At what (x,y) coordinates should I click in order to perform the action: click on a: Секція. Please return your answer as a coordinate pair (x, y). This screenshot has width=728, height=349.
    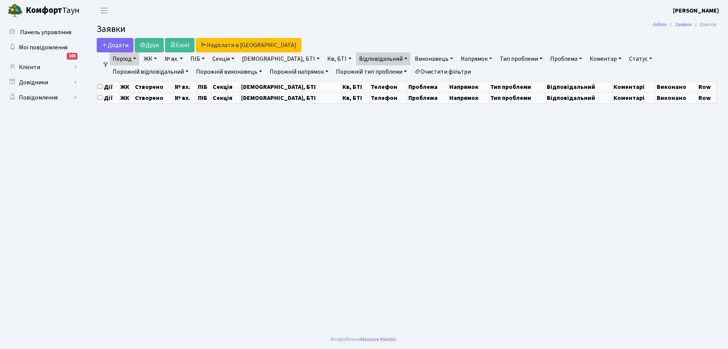
    Looking at the image, I should click on (223, 59).